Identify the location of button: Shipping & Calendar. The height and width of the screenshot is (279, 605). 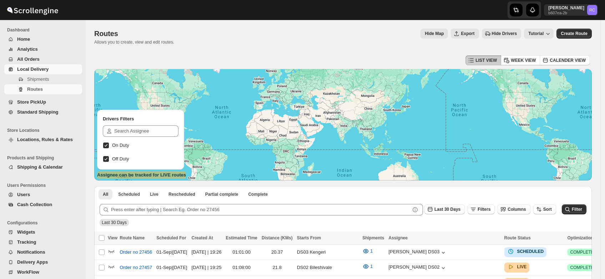
(43, 167).